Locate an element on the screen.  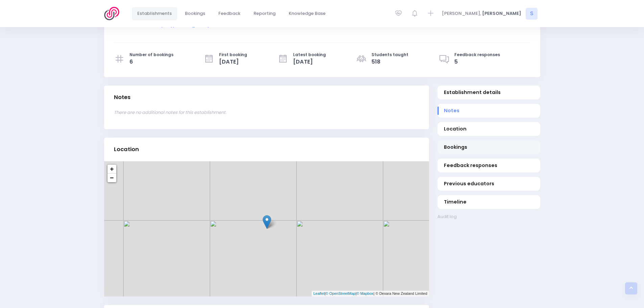
span: Reporting is located at coordinates (264, 13).